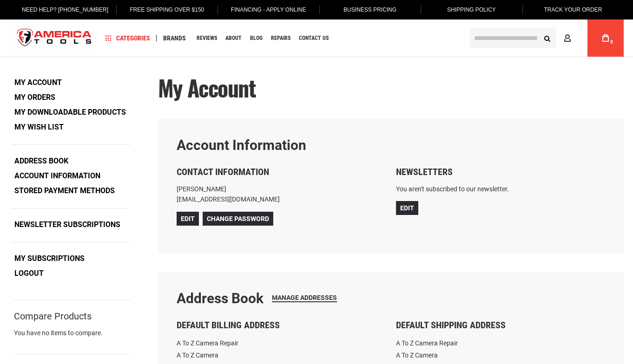  What do you see at coordinates (54, 38) in the screenshot?
I see `img: America Tools` at bounding box center [54, 38].